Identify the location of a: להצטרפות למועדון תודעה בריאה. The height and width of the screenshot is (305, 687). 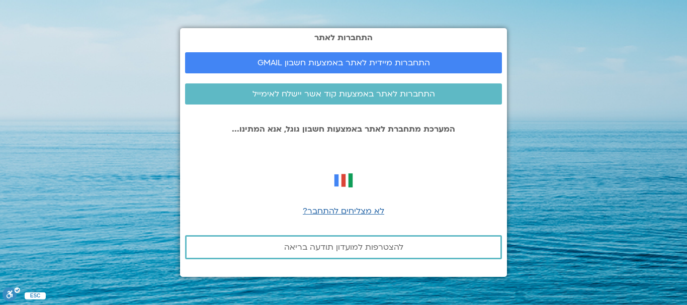
(344, 248).